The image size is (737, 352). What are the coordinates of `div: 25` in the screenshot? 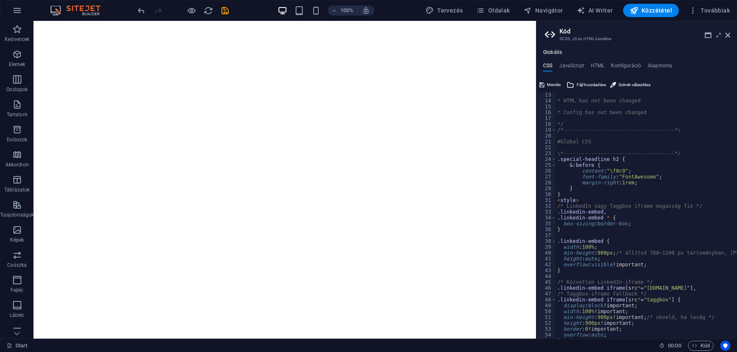 It's located at (546, 165).